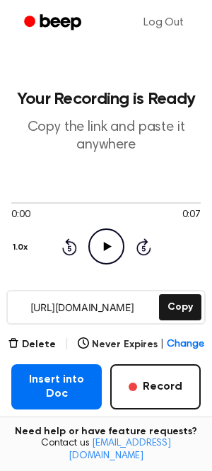 This screenshot has height=471, width=212. I want to click on a: Beep, so click(54, 23).